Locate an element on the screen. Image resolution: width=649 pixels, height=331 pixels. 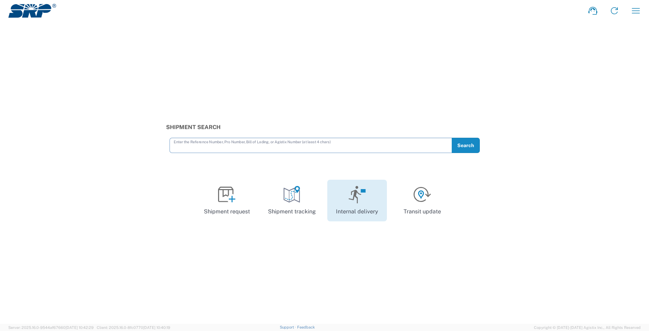
a: Support is located at coordinates (288, 327).